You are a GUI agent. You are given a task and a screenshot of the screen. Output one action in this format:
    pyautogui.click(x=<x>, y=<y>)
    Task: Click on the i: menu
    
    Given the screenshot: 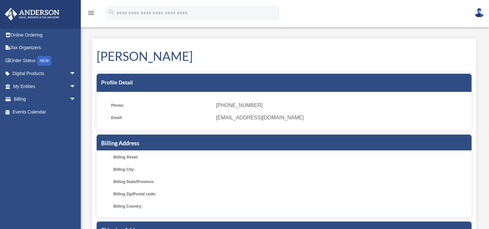 What is the action you would take?
    pyautogui.click(x=91, y=13)
    